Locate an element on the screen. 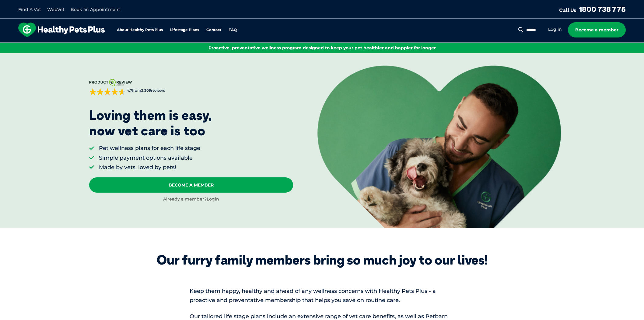  a: Lifestage Plans is located at coordinates (184, 30).